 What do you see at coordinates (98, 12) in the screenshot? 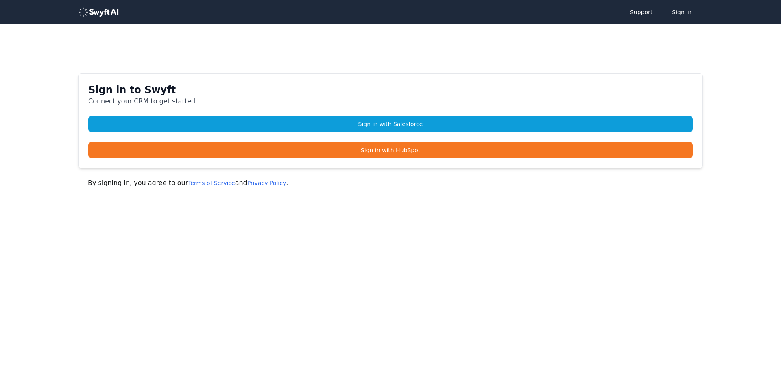
I see `img: logo-488353a97b7647c9773e25e94dd66c4536ad24f66c59206894594c5eb3334934.png` at bounding box center [98, 12].